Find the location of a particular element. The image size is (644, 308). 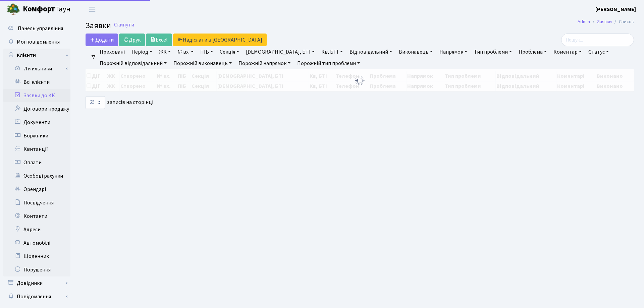

b: Комфорт is located at coordinates (39, 9).